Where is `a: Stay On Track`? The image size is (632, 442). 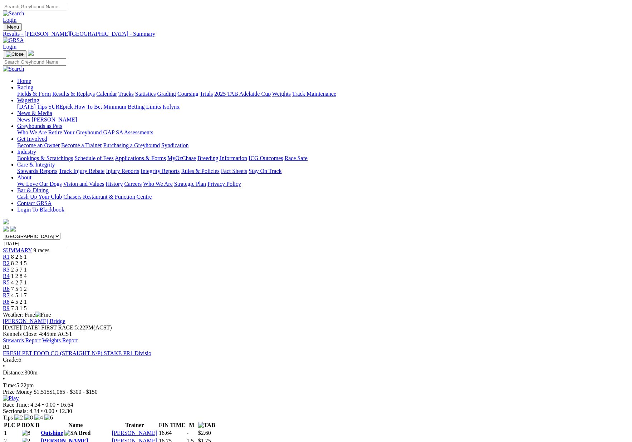
a: Stay On Track is located at coordinates (265, 171).